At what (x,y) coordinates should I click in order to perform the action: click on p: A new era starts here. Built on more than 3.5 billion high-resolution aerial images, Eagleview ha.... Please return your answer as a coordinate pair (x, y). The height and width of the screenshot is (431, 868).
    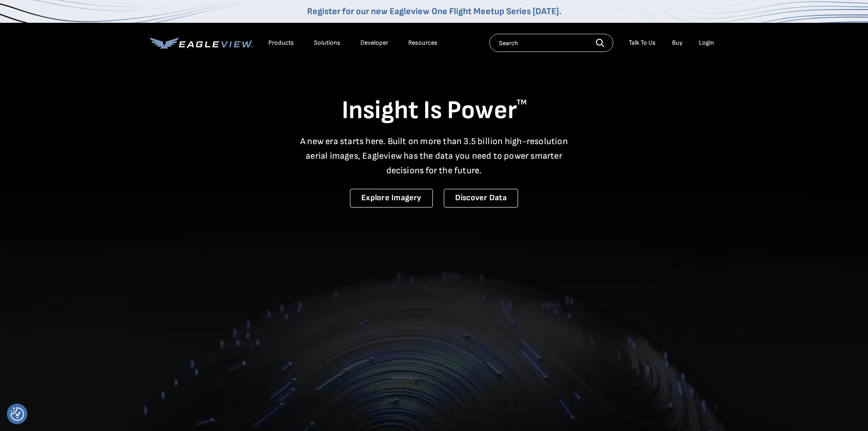
    Looking at the image, I should click on (434, 156).